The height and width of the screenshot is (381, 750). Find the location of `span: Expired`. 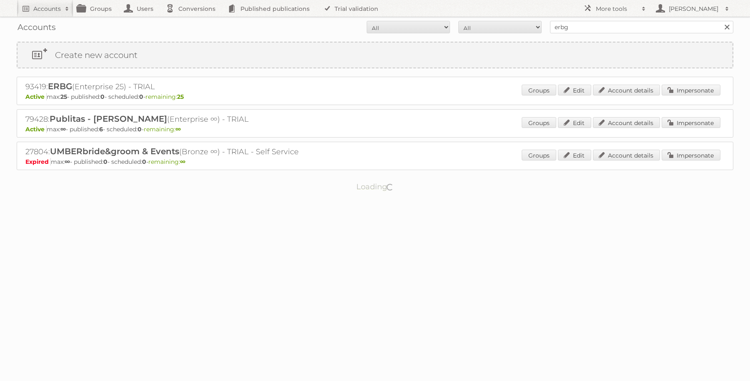

span: Expired is located at coordinates (38, 162).